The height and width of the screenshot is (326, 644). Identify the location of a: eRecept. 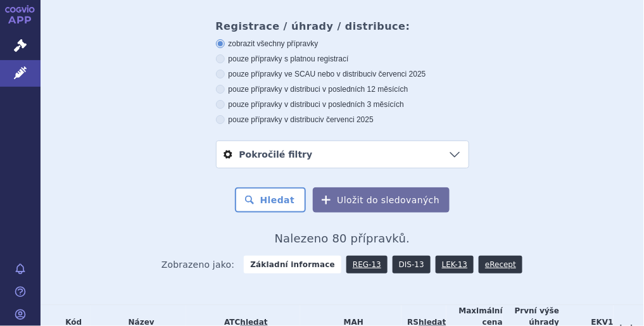
(500, 264).